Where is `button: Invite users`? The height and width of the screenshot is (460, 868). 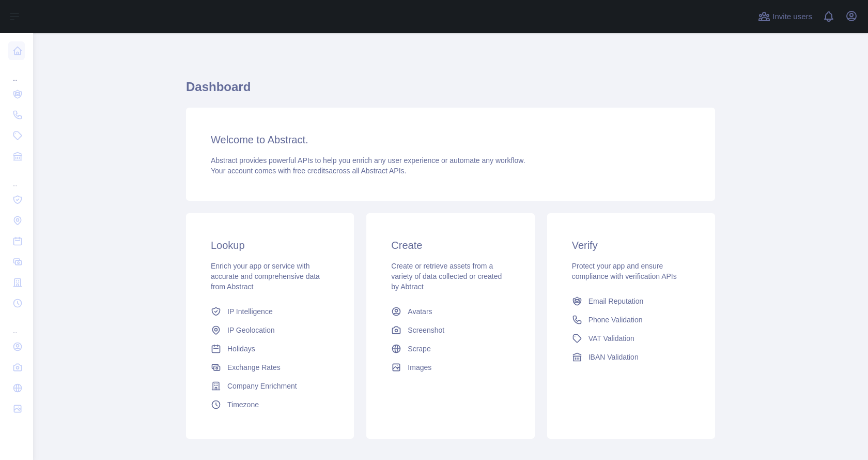
button: Invite users is located at coordinates (785, 17).